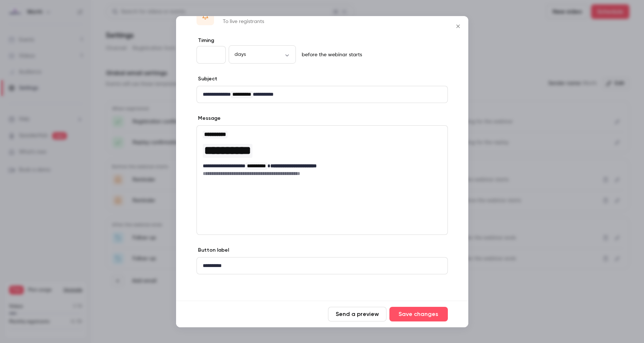 This screenshot has width=644, height=343. Describe the element at coordinates (213, 250) in the screenshot. I see `label: Button label` at that location.